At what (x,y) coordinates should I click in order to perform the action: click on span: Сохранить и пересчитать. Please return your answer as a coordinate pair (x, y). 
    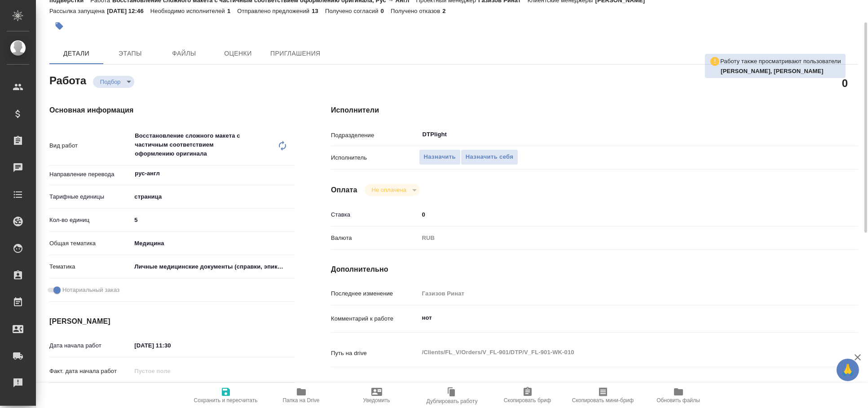
    Looking at the image, I should click on (226, 401).